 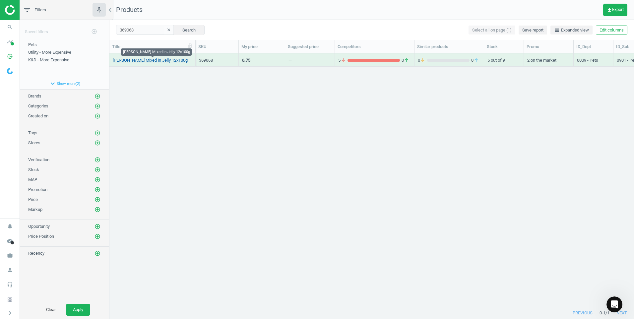 I want to click on i: filter_list, so click(x=27, y=10).